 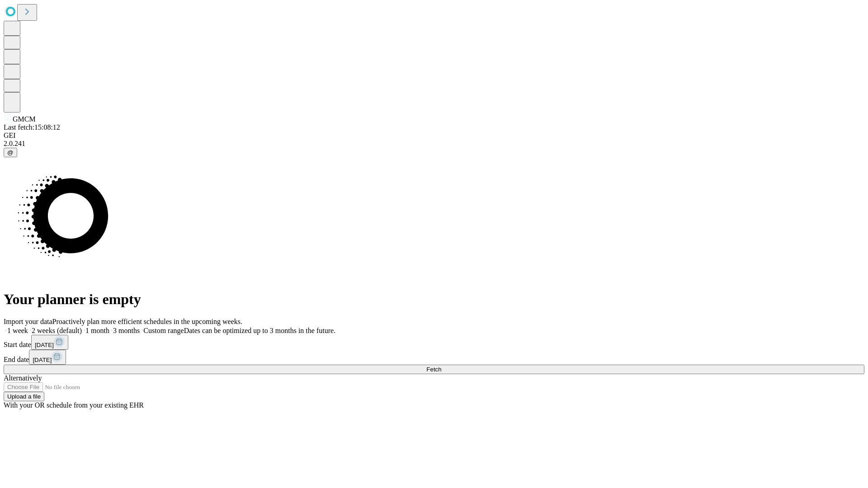 What do you see at coordinates (17, 330) in the screenshot?
I see `span: 1 week` at bounding box center [17, 330].